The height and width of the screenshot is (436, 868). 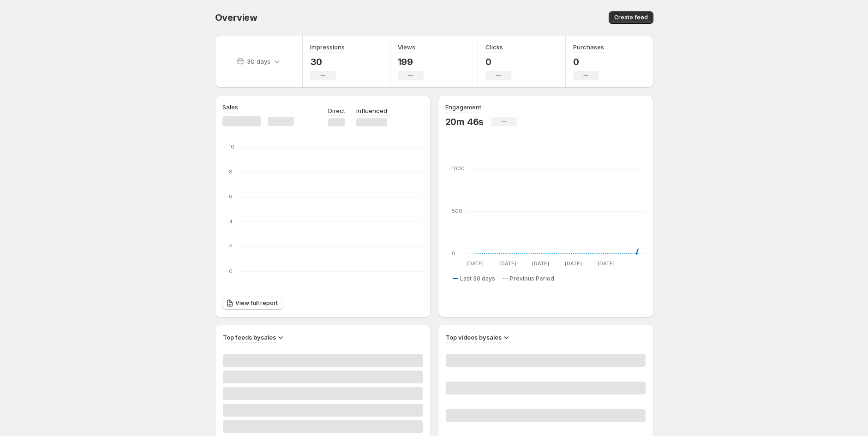 What do you see at coordinates (474, 338) in the screenshot?
I see `h3: Top videos by sales` at bounding box center [474, 338].